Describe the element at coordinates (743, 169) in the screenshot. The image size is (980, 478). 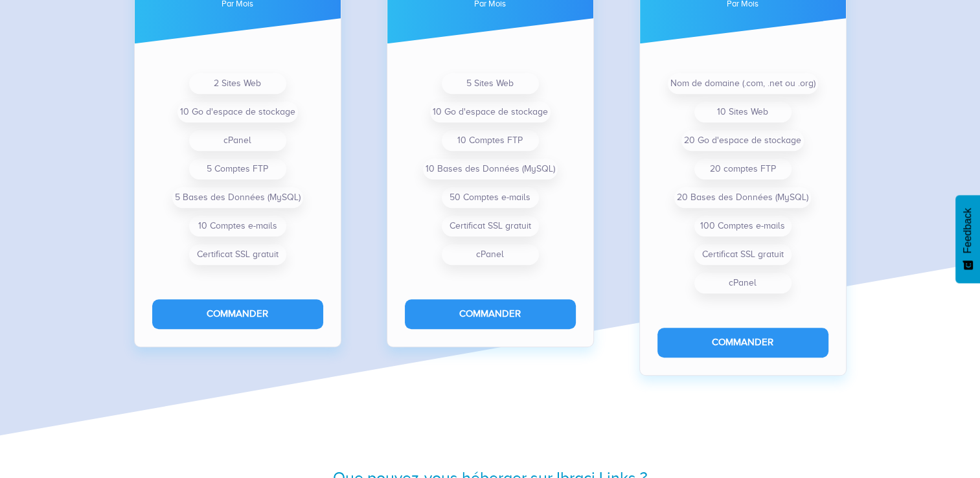
I see `li: 20 comptes FTP` at that location.